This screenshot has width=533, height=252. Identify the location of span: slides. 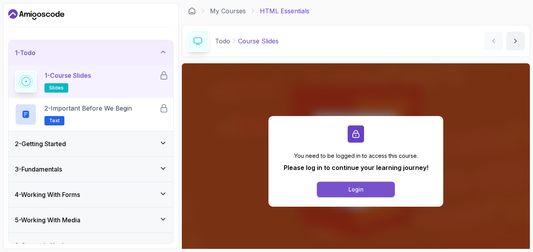
(56, 88).